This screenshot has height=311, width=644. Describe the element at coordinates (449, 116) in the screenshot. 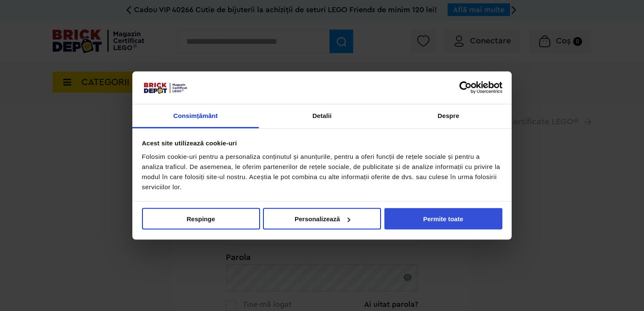

I see `a: Despre` at that location.